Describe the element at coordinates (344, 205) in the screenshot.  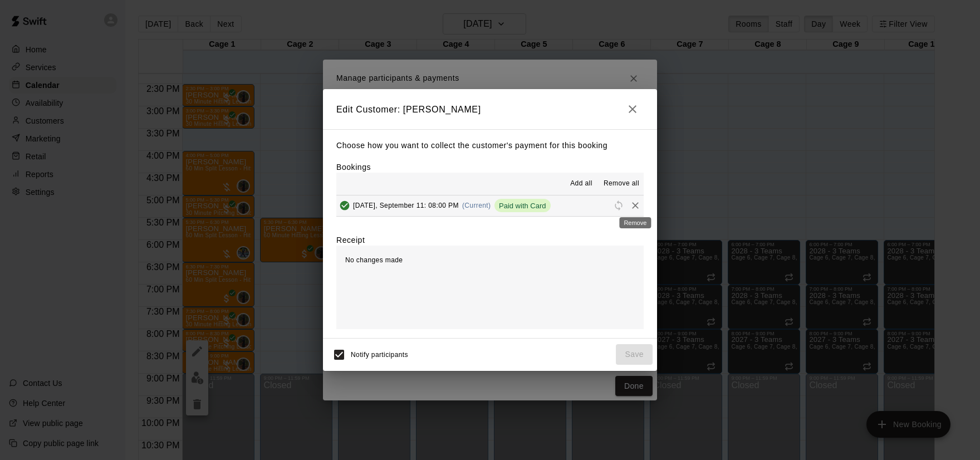
I see `button: Added & Paid` at that location.